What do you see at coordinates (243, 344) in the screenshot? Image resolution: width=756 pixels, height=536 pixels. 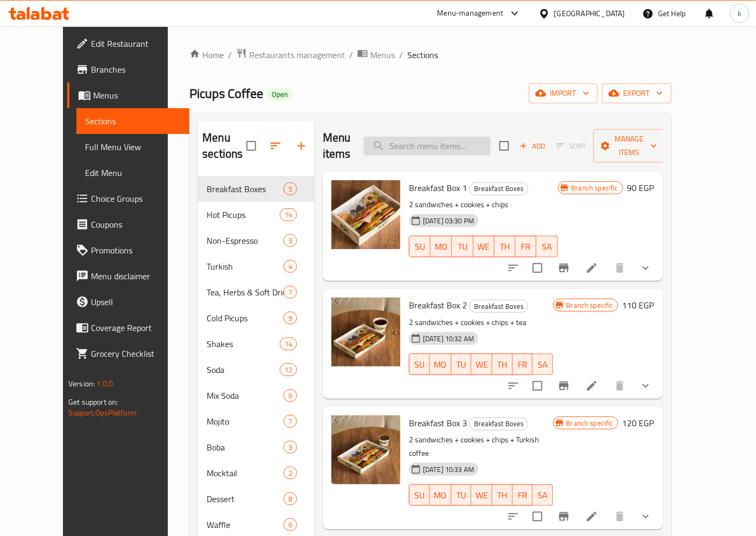 I see `div: Shakes` at bounding box center [243, 344].